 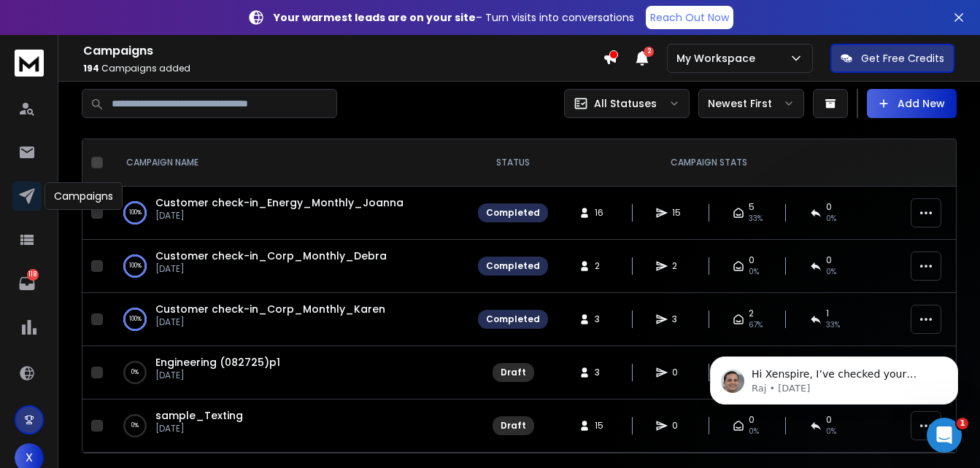 I want to click on a: sample_Texting, so click(x=199, y=416).